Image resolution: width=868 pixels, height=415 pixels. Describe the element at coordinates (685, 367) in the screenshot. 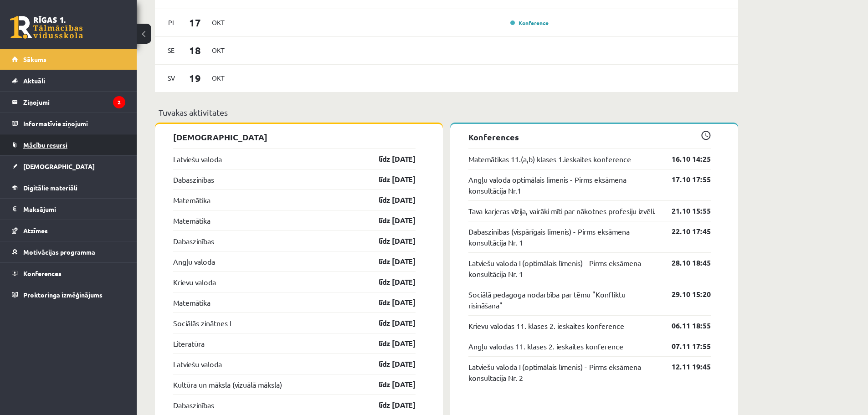

I see `a: 12.11 19:45` at that location.